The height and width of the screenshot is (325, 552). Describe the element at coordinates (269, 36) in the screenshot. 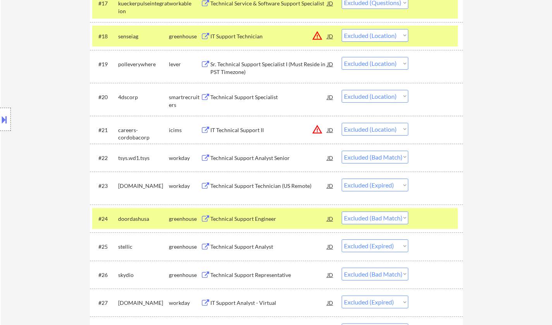

I see `div: IT Support Technician` at that location.